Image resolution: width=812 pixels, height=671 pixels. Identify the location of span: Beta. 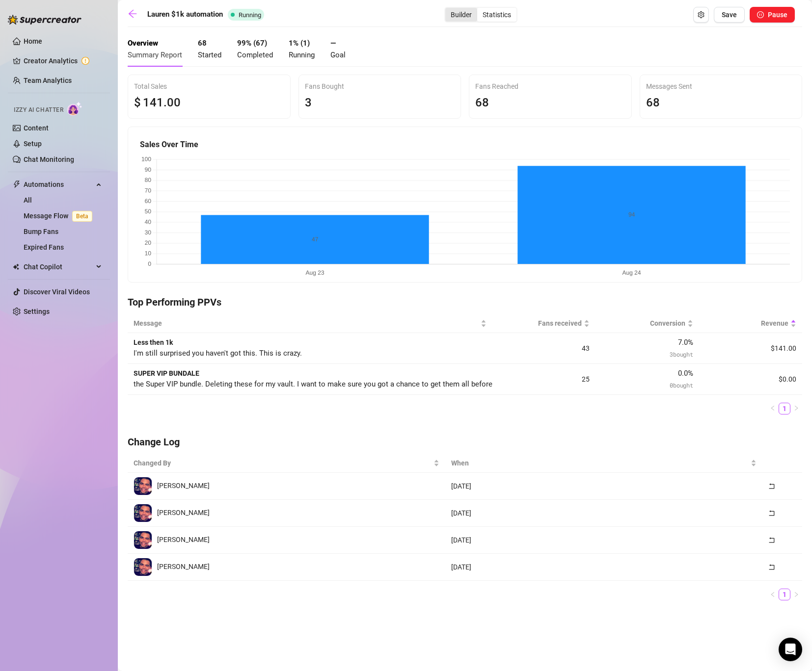
(82, 216).